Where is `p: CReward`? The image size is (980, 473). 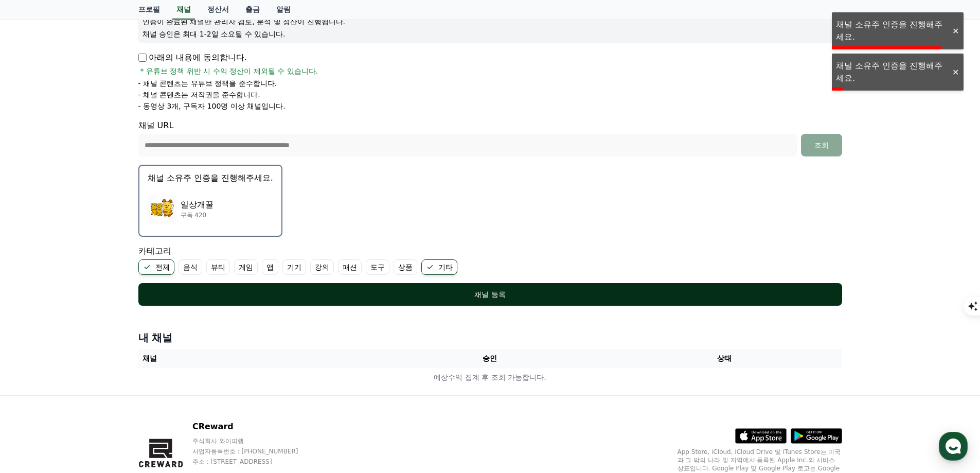 p: CReward is located at coordinates (255, 427).